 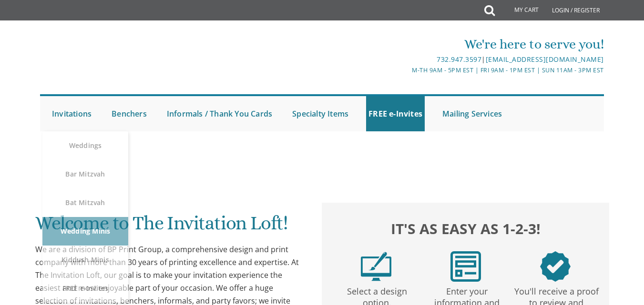 I want to click on a: Bar Mitzvah, so click(x=85, y=174).